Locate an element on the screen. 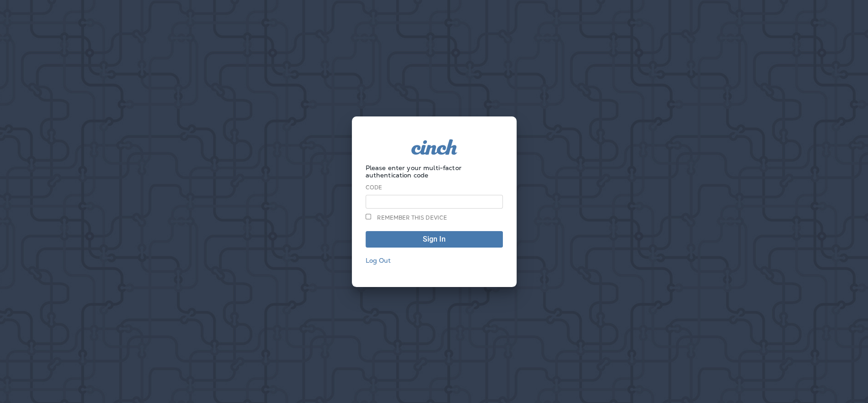 The width and height of the screenshot is (868, 403). button: Sign In is located at coordinates (434, 239).